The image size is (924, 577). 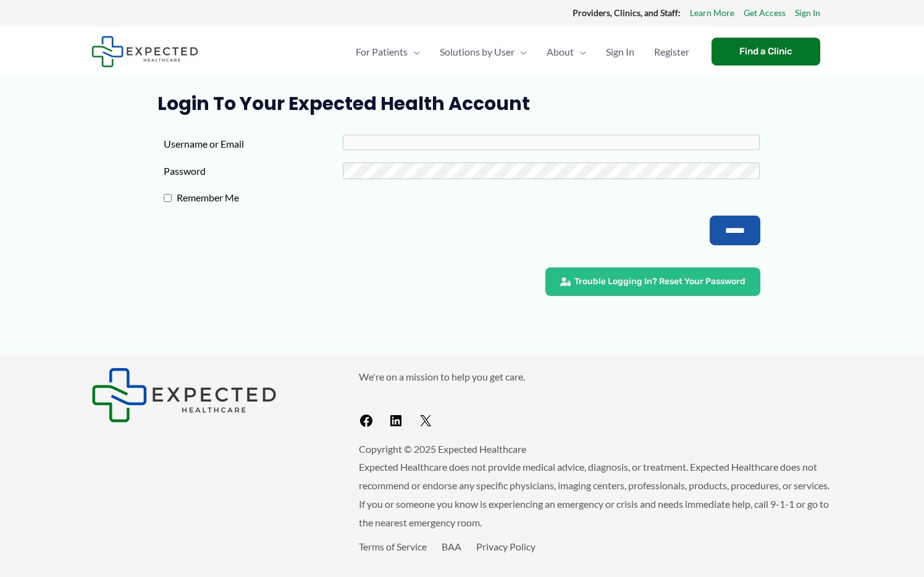 I want to click on span: For Patients, so click(x=382, y=52).